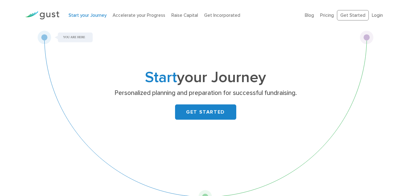 Image resolution: width=411 pixels, height=196 pixels. Describe the element at coordinates (87, 15) in the screenshot. I see `a: Start your Journey` at that location.